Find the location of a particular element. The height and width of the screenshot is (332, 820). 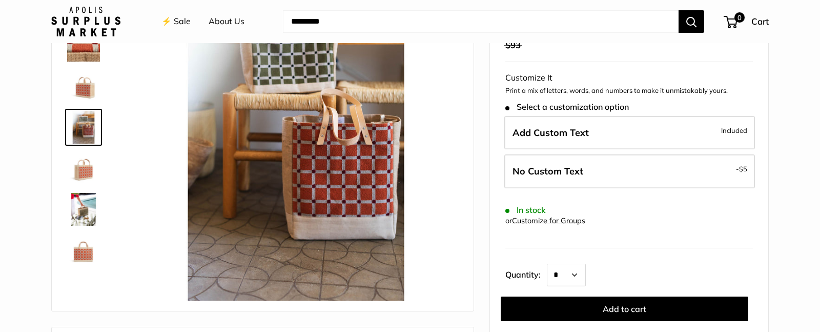

span: $5 is located at coordinates (743, 169).